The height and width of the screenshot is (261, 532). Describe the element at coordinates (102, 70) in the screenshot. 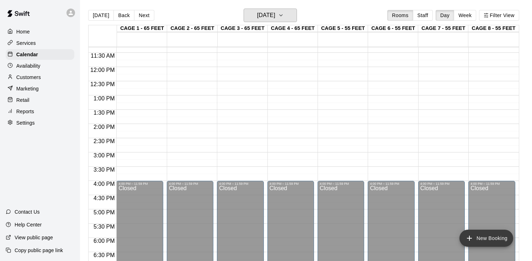

I see `span: 12:00 PM` at that location.